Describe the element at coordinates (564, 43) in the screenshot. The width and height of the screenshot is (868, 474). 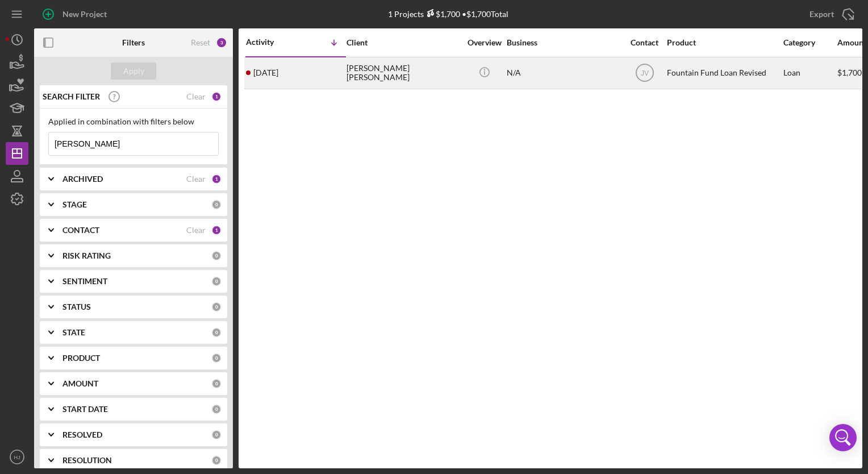
I see `div: Business` at that location.